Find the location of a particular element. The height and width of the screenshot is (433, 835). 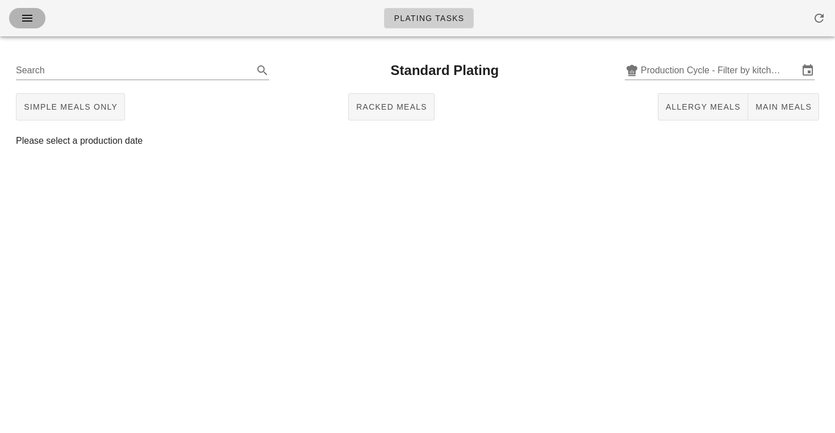

button: Main Meals is located at coordinates (784, 107).